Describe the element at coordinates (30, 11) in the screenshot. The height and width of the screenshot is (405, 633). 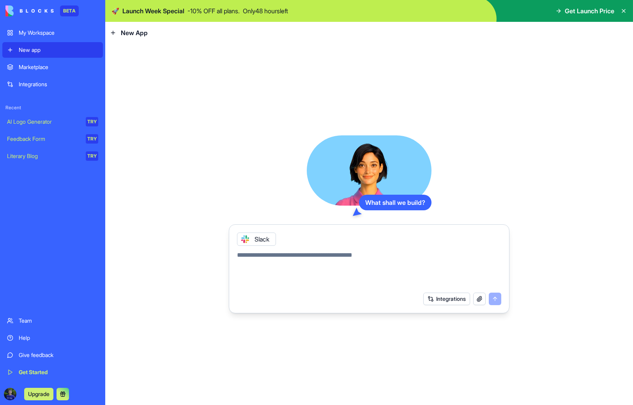
I see `img: logo` at that location.